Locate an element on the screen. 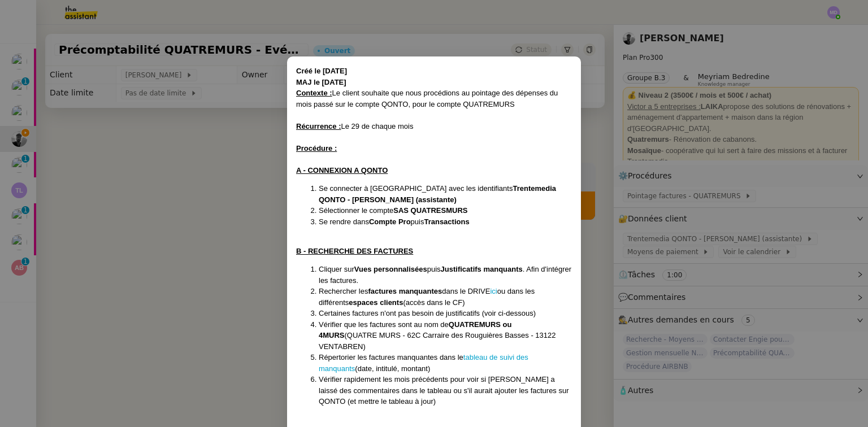 The height and width of the screenshot is (427, 868). strong: Transactions is located at coordinates (446, 221).